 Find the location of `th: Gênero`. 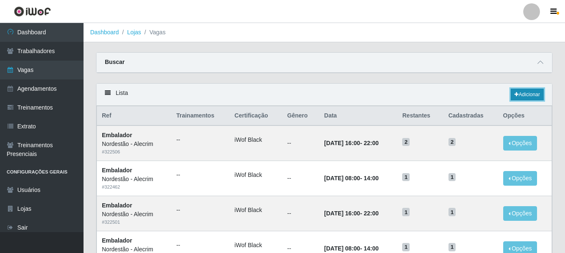

th: Gênero is located at coordinates (301, 116).